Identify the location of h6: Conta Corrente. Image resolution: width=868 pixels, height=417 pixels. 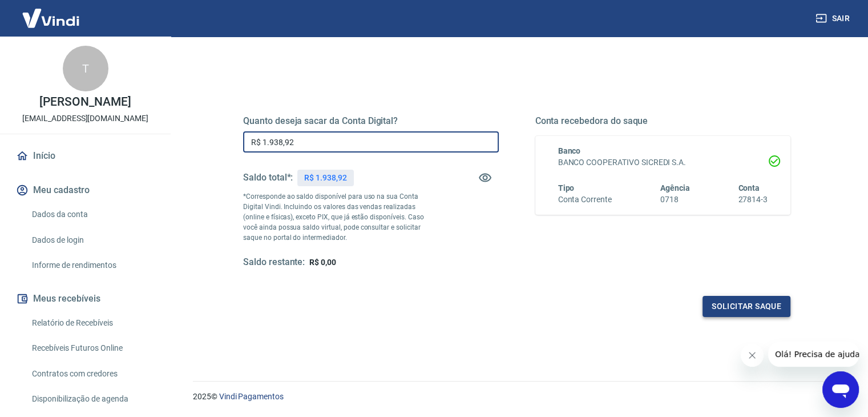
(585, 199).